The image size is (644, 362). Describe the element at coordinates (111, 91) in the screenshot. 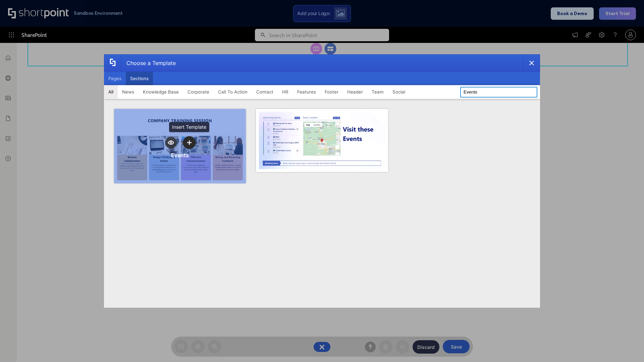

I see `button: All` at that location.